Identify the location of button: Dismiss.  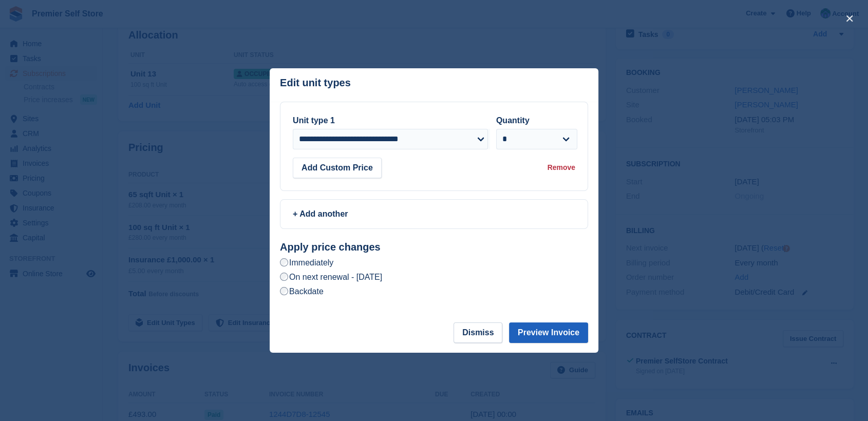
(478, 333).